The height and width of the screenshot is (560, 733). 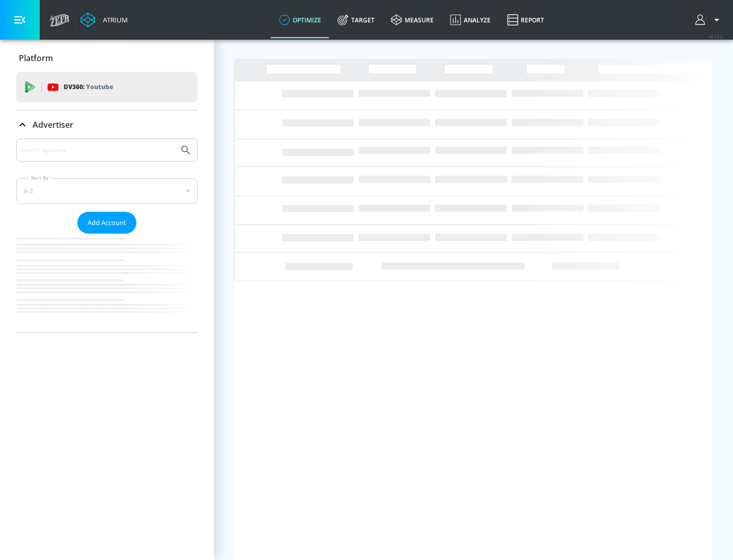 What do you see at coordinates (113, 20) in the screenshot?
I see `div: Atrium` at bounding box center [113, 20].